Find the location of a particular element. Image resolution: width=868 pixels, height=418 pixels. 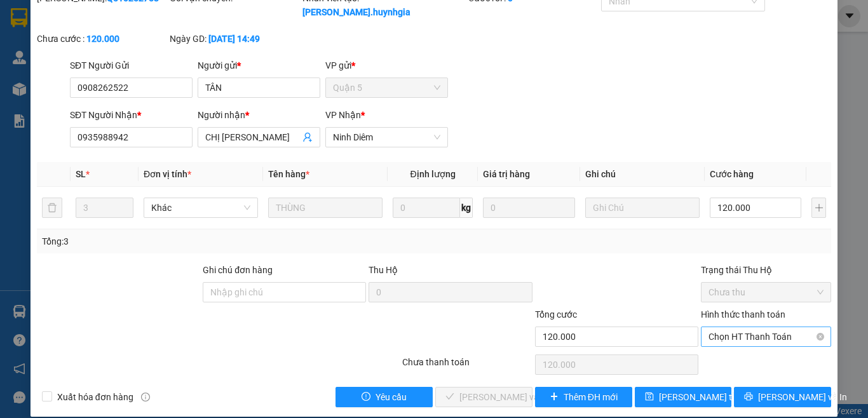

span: Nhận: is located at coordinates (98, 17).